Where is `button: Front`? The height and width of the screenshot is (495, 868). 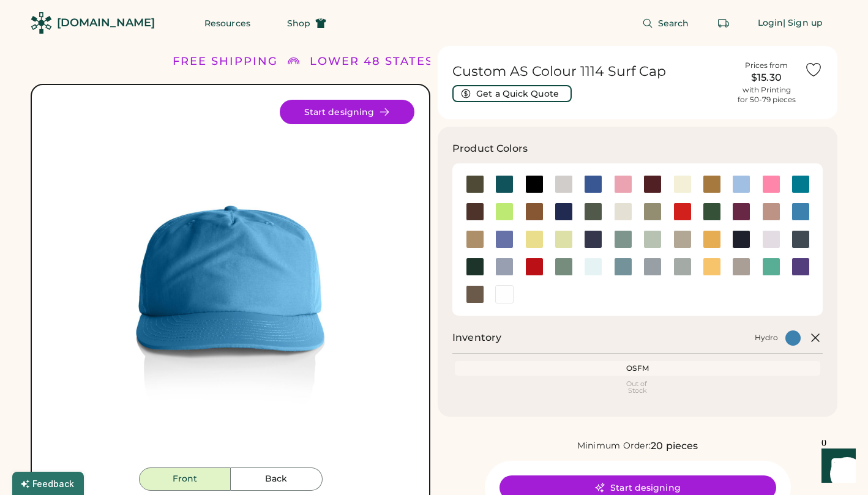
button: Front is located at coordinates (184, 479).